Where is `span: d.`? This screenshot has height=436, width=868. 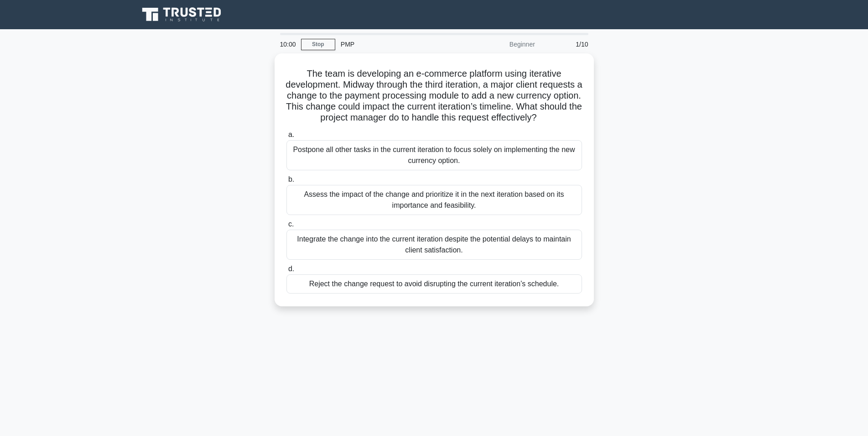
span: d. is located at coordinates (291, 269).